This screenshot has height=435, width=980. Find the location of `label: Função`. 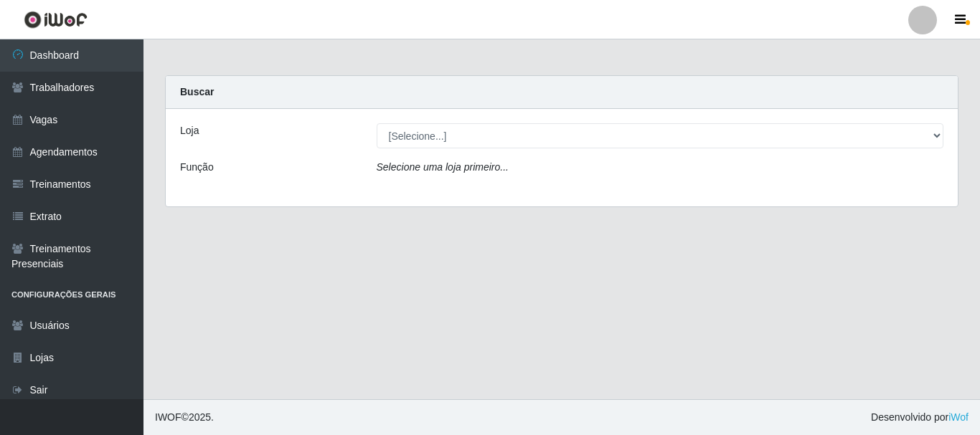

label: Função is located at coordinates (196, 167).